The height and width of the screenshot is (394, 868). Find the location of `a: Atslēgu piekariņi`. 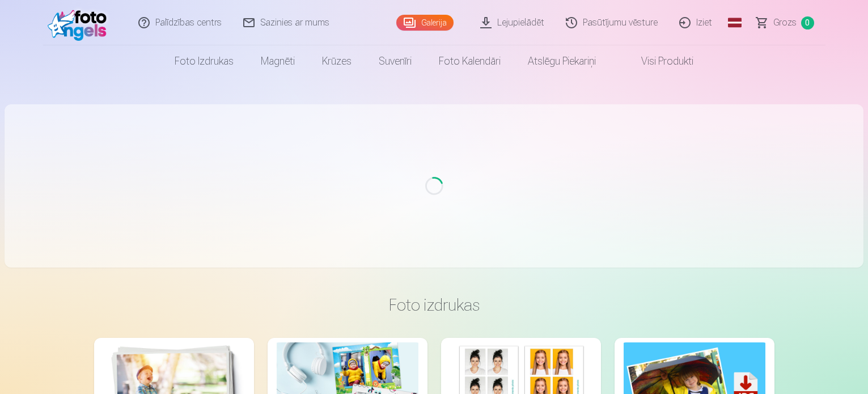

a: Atslēgu piekariņi is located at coordinates (562, 61).